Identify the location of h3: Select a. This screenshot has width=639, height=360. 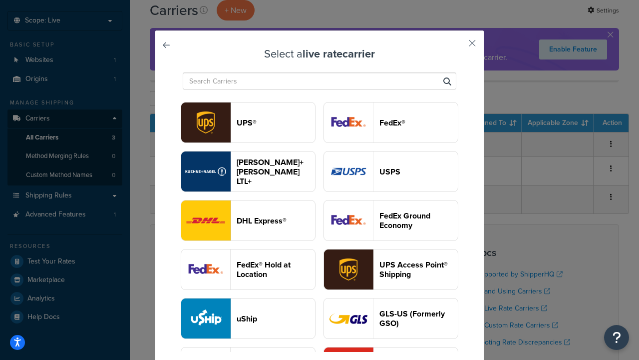
(320, 54).